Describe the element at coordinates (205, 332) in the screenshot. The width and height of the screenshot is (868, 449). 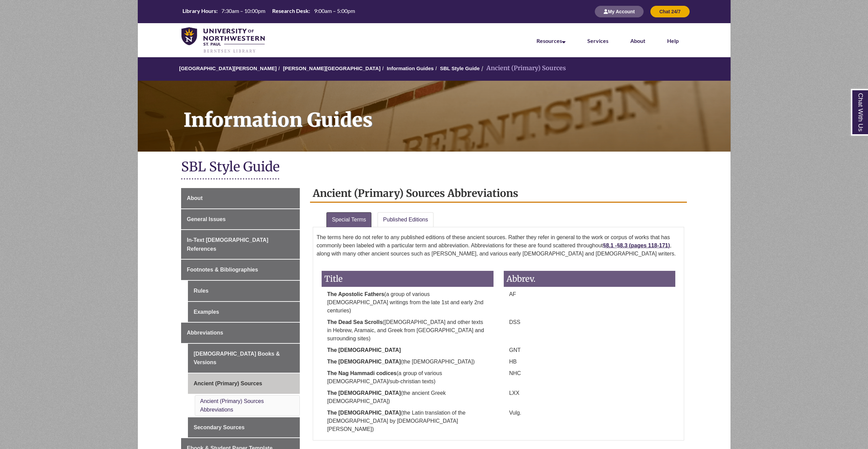
I see `span: Abbreviations` at that location.